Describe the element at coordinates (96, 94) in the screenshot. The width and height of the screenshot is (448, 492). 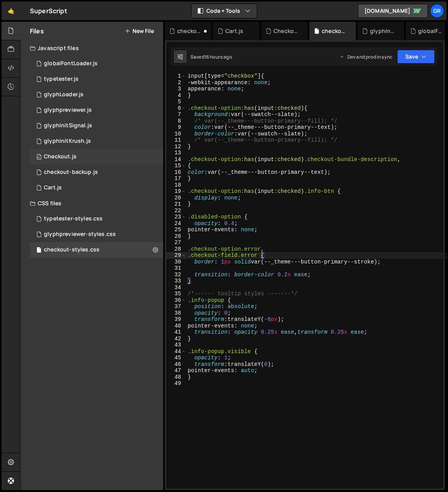
I see `div: 17017/47277.js` at that location.